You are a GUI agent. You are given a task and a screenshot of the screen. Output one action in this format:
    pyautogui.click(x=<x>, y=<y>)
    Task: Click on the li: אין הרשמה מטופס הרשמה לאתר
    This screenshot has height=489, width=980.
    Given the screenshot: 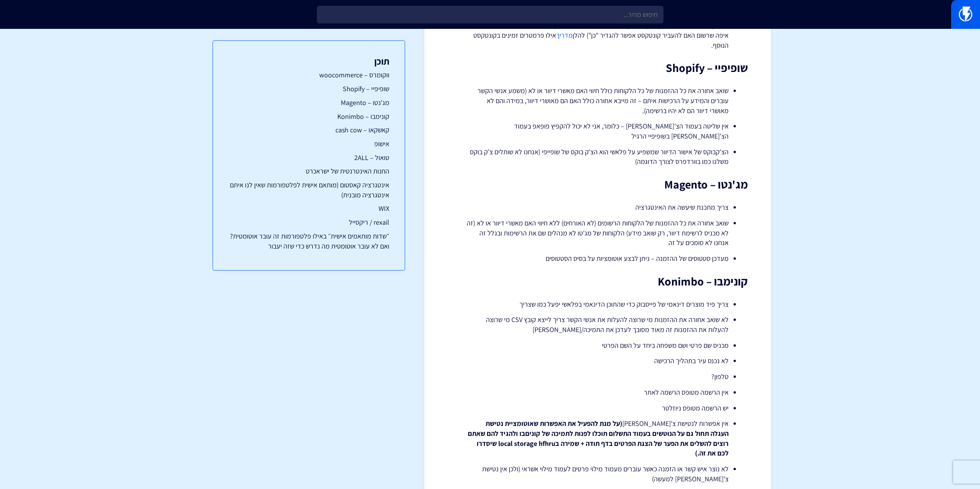 What is the action you would take?
    pyautogui.click(x=598, y=393)
    